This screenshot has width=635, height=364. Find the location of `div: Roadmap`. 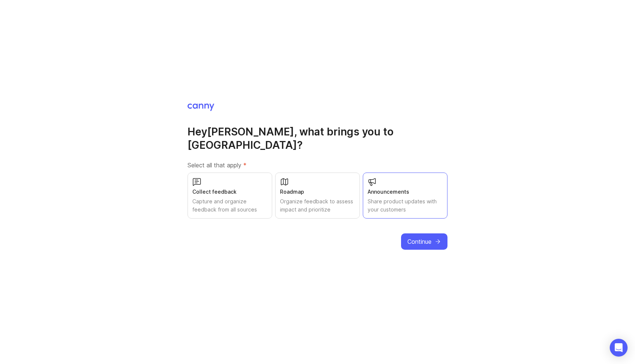

div: Roadmap is located at coordinates (318, 192).